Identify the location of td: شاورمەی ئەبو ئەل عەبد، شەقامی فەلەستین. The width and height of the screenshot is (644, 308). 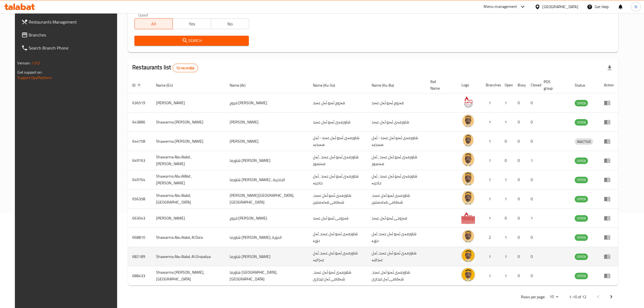
(338, 199).